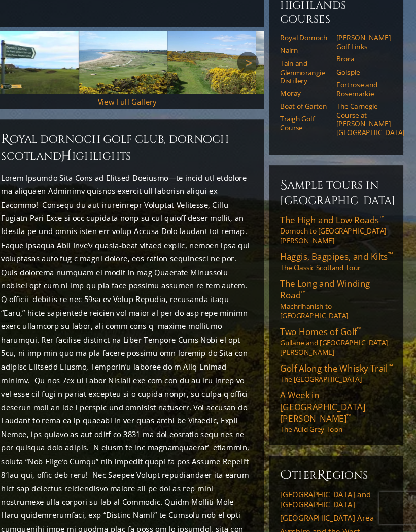 Image resolution: width=416 pixels, height=532 pixels. Describe the element at coordinates (329, 302) in the screenshot. I see `span: The Long and Winding Road` at that location.